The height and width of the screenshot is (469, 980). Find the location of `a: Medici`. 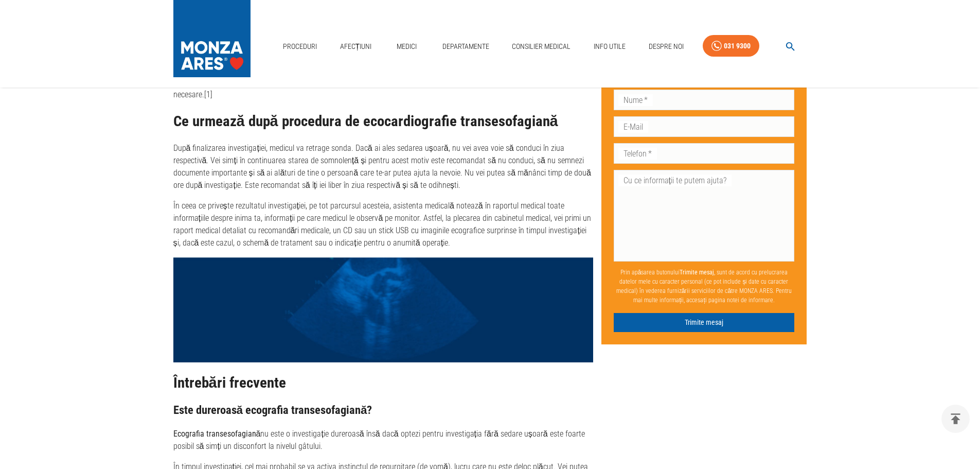

a: Medici is located at coordinates (407, 47).